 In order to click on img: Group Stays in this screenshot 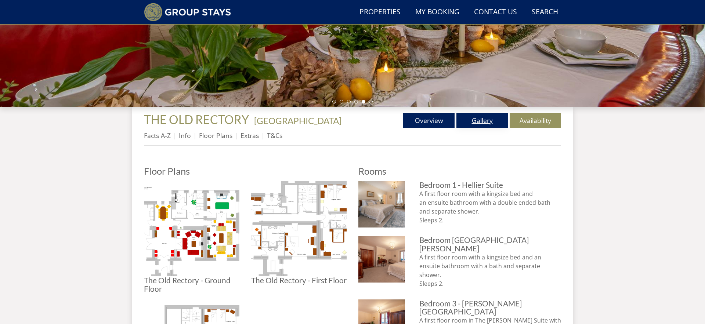, I will do `click(187, 12)`.